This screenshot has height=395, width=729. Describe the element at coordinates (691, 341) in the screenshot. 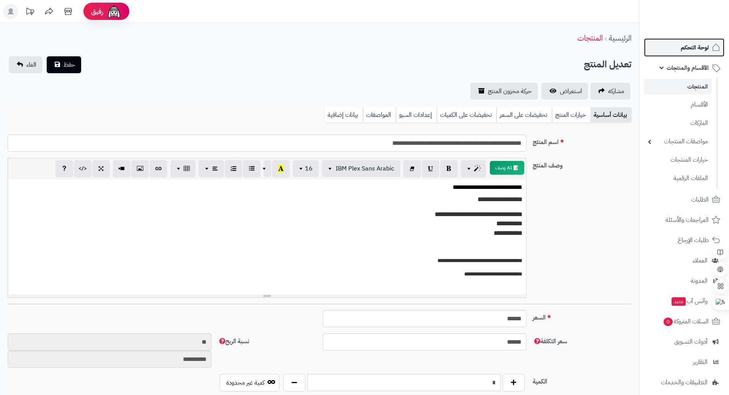

I see `span: أدوات التسويق` at that location.